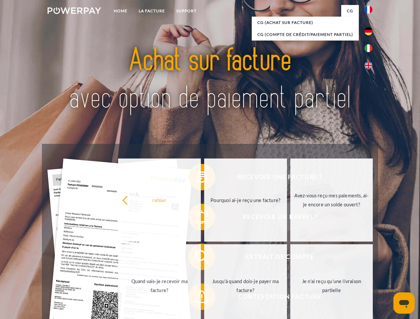  What do you see at coordinates (368, 48) in the screenshot?
I see `img: it` at bounding box center [368, 48].